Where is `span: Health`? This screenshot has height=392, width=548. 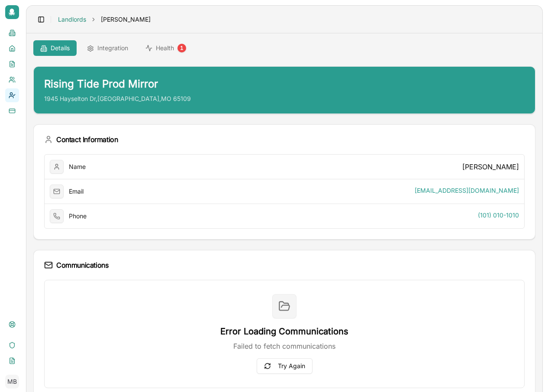 span: Health is located at coordinates (165, 48).